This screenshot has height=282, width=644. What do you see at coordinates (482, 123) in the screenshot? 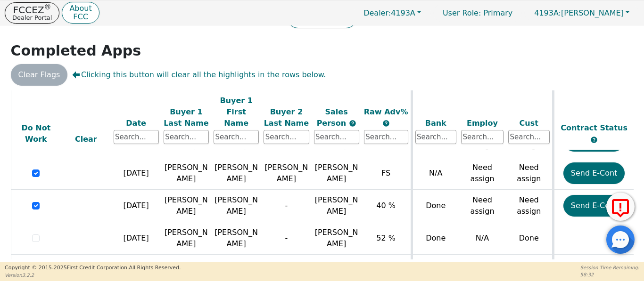
I see `div: Employ` at bounding box center [482, 123].